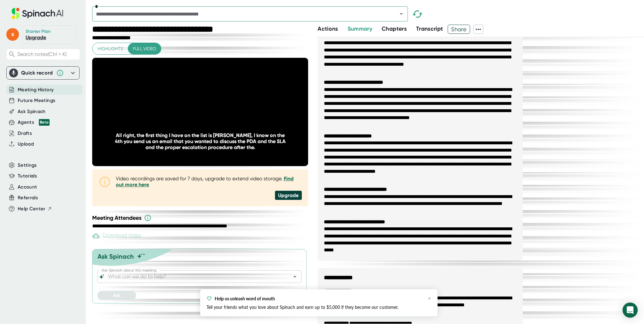 The image size is (644, 324). I want to click on span: Upload, so click(25, 144).